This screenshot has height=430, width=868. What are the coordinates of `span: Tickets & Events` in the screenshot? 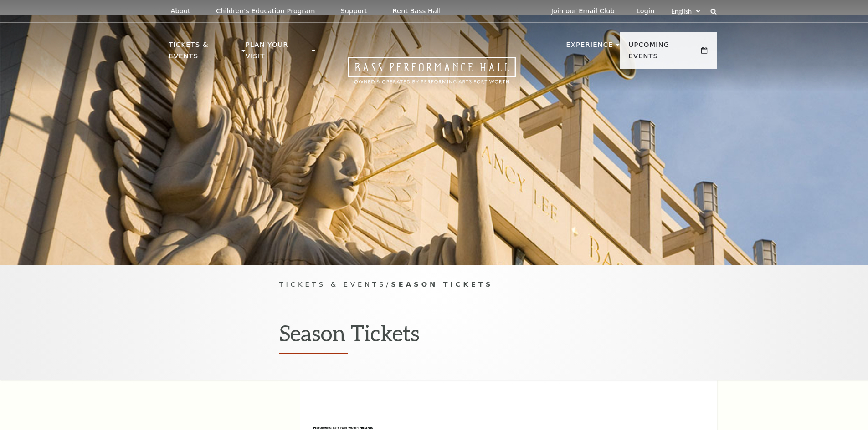 It's located at (333, 284).